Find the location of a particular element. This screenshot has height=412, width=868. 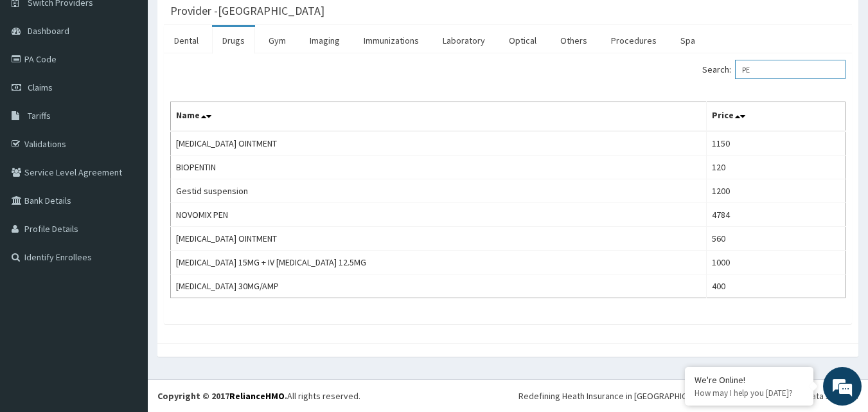

a: Dental is located at coordinates (187, 41).